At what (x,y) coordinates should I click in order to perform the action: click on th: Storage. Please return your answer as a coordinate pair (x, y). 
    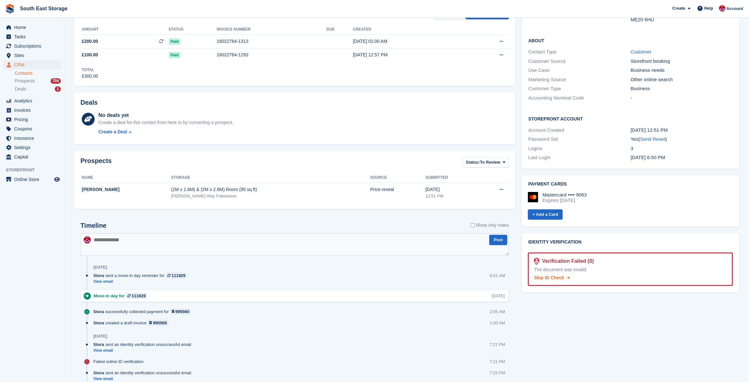
    Looking at the image, I should click on (271, 178).